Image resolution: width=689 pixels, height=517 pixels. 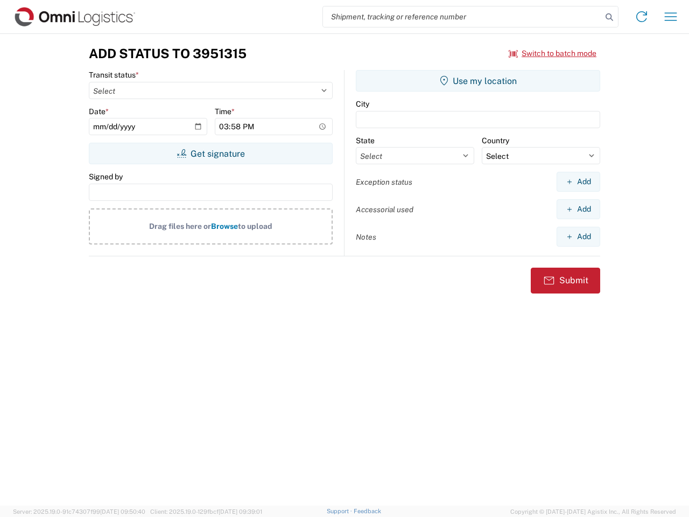 I want to click on label: City, so click(x=362, y=104).